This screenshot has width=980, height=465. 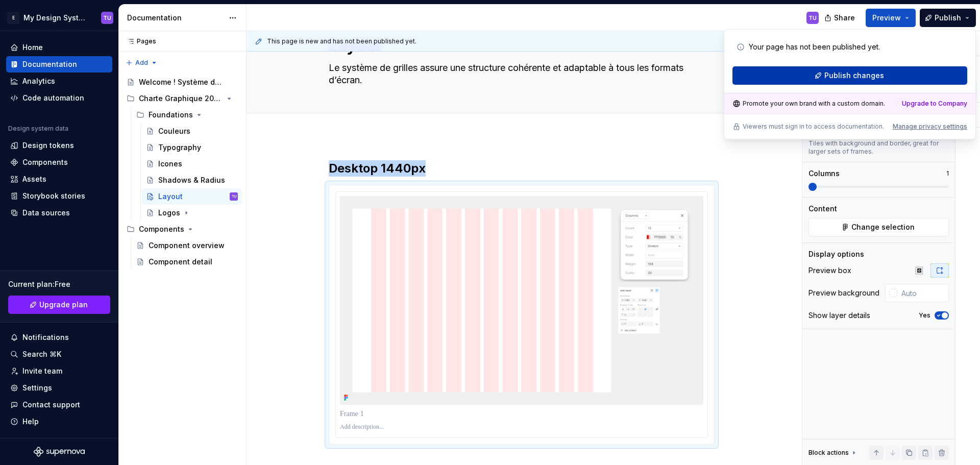 I want to click on div: My Design System, so click(x=56, y=18).